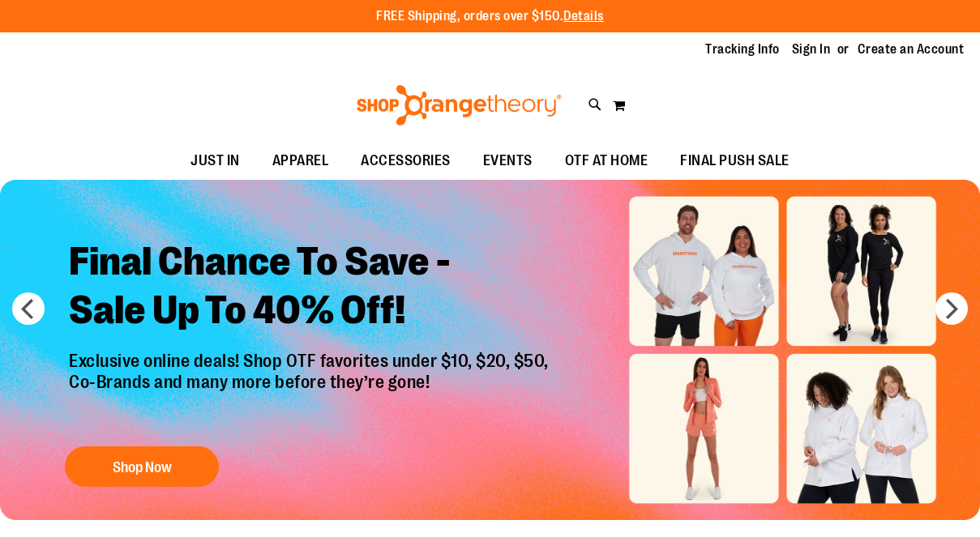 The height and width of the screenshot is (537, 980). What do you see at coordinates (735, 160) in the screenshot?
I see `span: FINAL PUSH SALE` at bounding box center [735, 160].